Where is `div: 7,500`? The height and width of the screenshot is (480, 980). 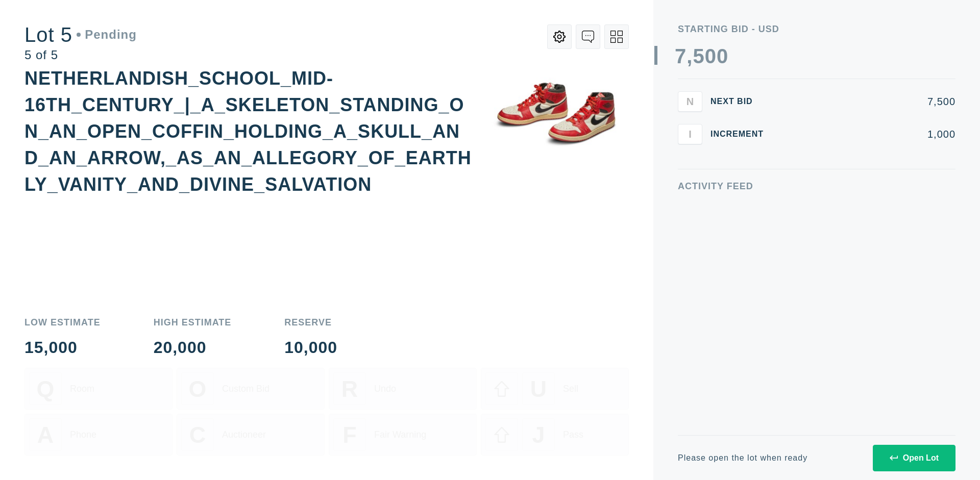 div: 7,500 is located at coordinates (868, 102).